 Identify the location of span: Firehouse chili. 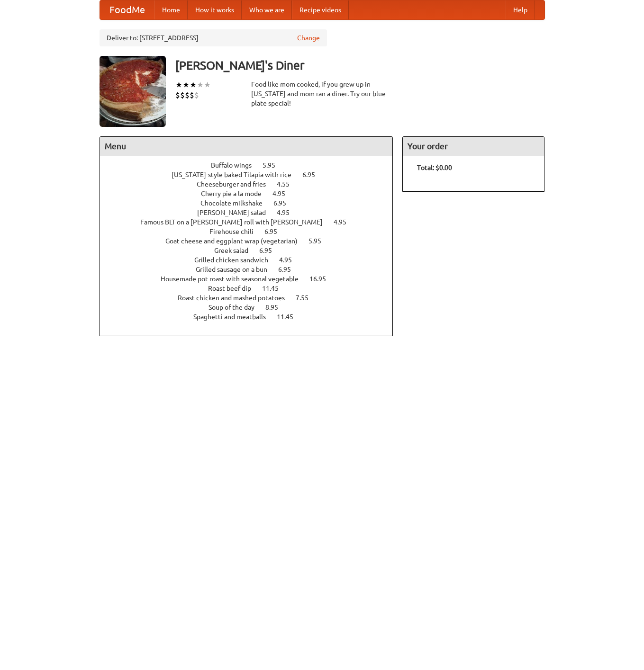
(236, 232).